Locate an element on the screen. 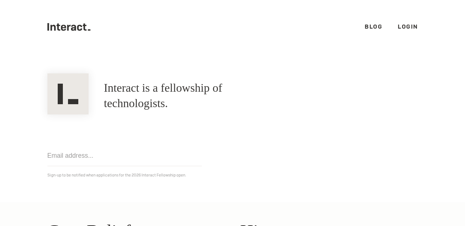 The height and width of the screenshot is (226, 465). input: Email address... is located at coordinates (125, 156).